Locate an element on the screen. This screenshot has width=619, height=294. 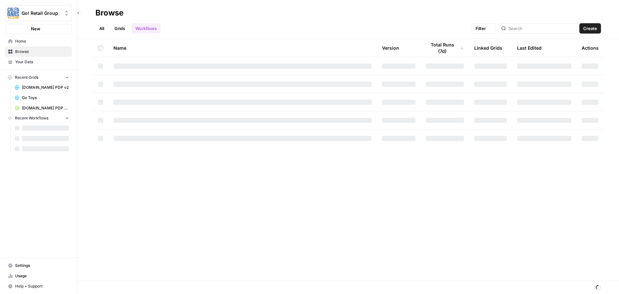
div: Total Runs (7d) is located at coordinates (445, 48).